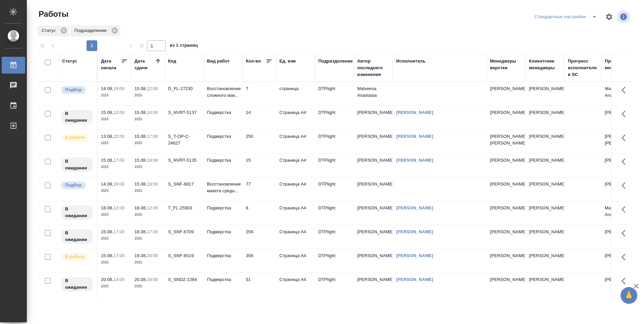 Image resolution: width=644 pixels, height=324 pixels. What do you see at coordinates (185, 184) in the screenshot?
I see `div: S_SNF-6817` at bounding box center [185, 184].